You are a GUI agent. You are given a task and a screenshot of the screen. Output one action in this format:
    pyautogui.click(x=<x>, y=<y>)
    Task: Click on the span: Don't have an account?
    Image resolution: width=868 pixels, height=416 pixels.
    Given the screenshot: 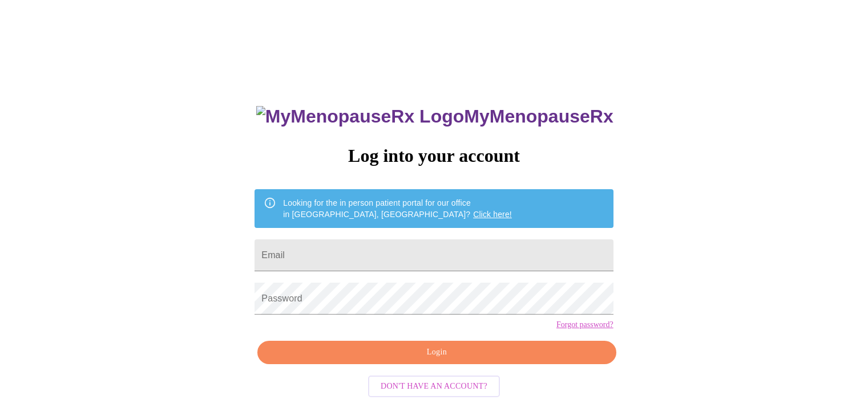 What is the action you would take?
    pyautogui.click(x=434, y=386)
    